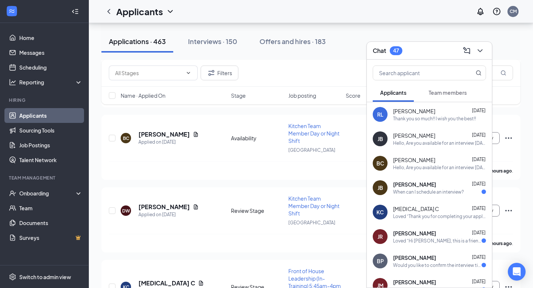 The width and height of the screenshot is (533, 288). I want to click on span: Job posting, so click(302, 96).